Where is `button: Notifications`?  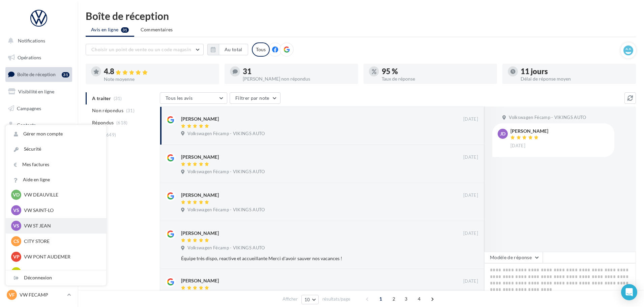
button: Notifications is located at coordinates (37, 41).